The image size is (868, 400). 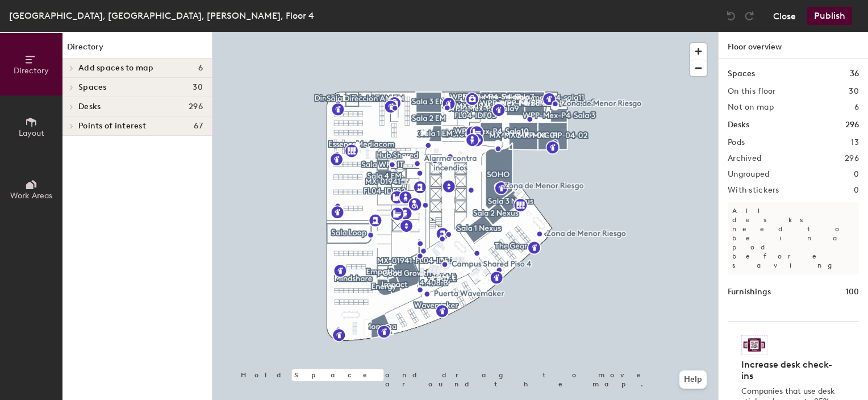 I want to click on span: Work Areas, so click(x=31, y=196).